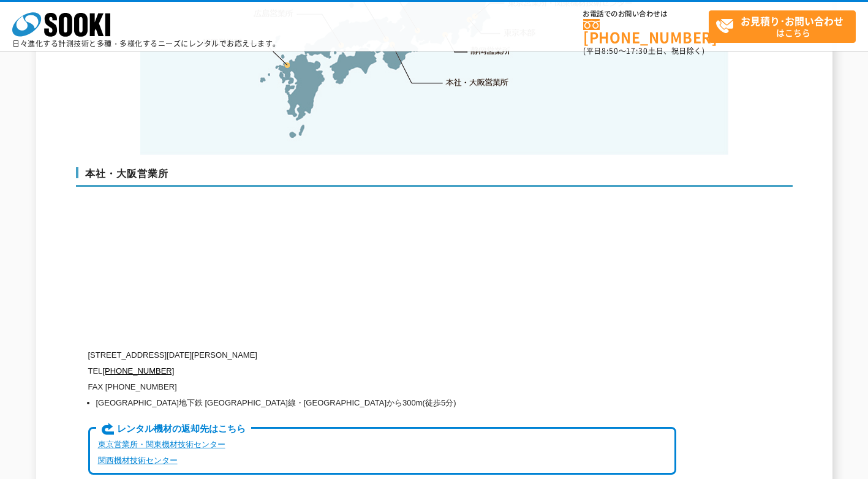  I want to click on p: TEL, so click(382, 371).